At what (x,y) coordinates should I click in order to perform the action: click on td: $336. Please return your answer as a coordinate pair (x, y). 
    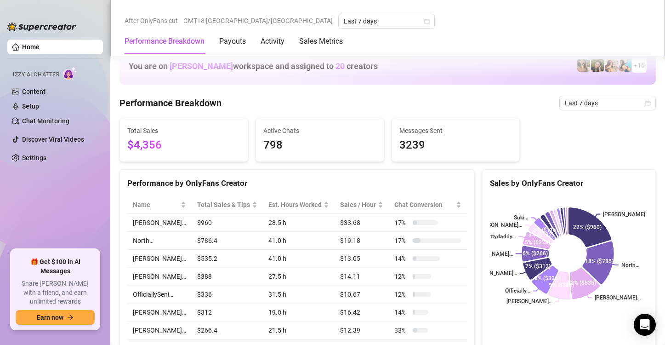
    Looking at the image, I should click on (227, 294).